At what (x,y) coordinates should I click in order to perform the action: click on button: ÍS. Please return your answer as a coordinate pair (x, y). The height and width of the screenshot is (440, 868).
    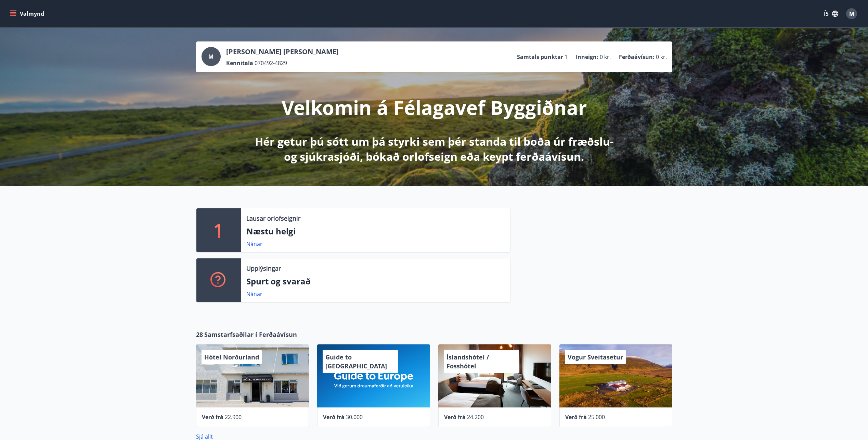
    Looking at the image, I should click on (832, 14).